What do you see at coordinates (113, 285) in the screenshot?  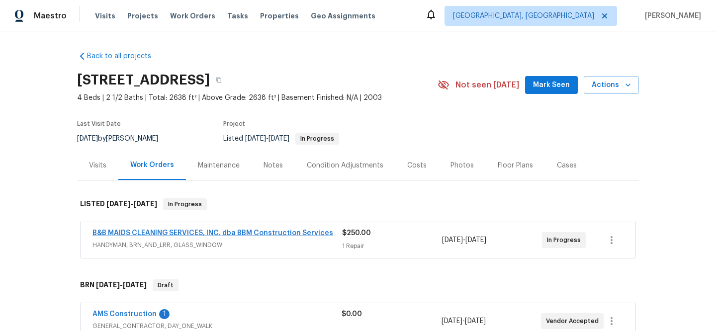 I see `h6: BRN` at bounding box center [113, 285].